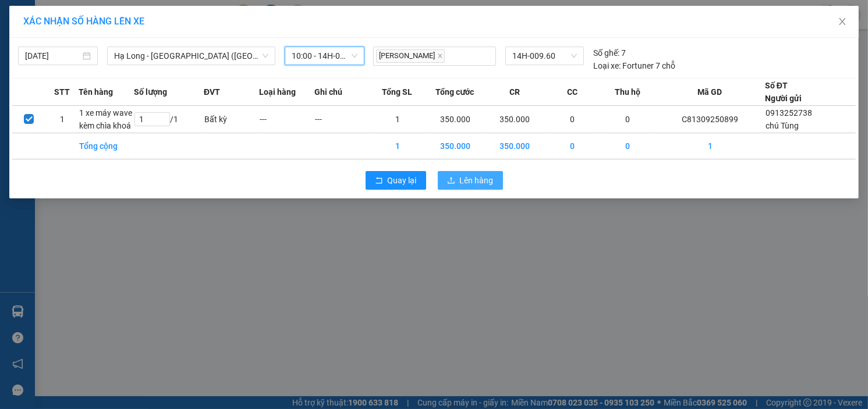 This screenshot has height=409, width=868. I want to click on button: uploadLên hàng, so click(471, 180).